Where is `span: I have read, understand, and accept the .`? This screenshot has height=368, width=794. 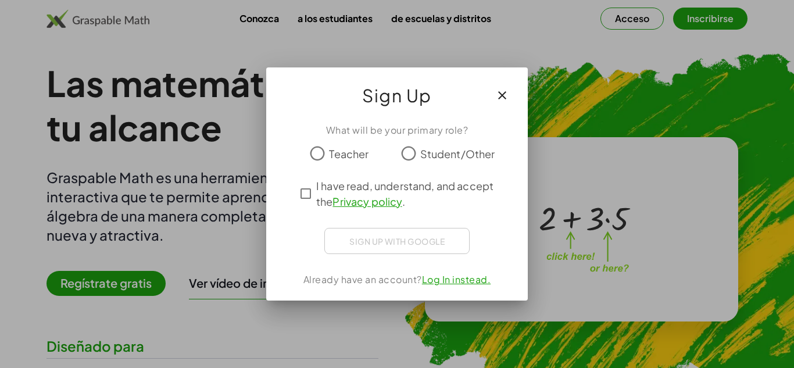 span: I have read, understand, and accept the . is located at coordinates (407, 193).